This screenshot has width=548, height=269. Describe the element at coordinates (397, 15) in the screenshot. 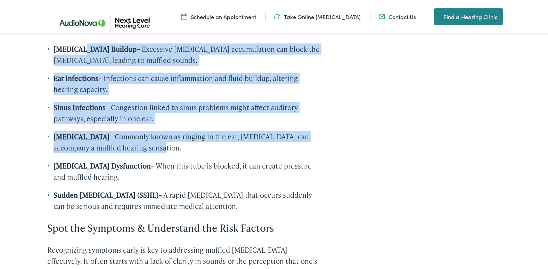

I see `a: Contact Us` at that location.